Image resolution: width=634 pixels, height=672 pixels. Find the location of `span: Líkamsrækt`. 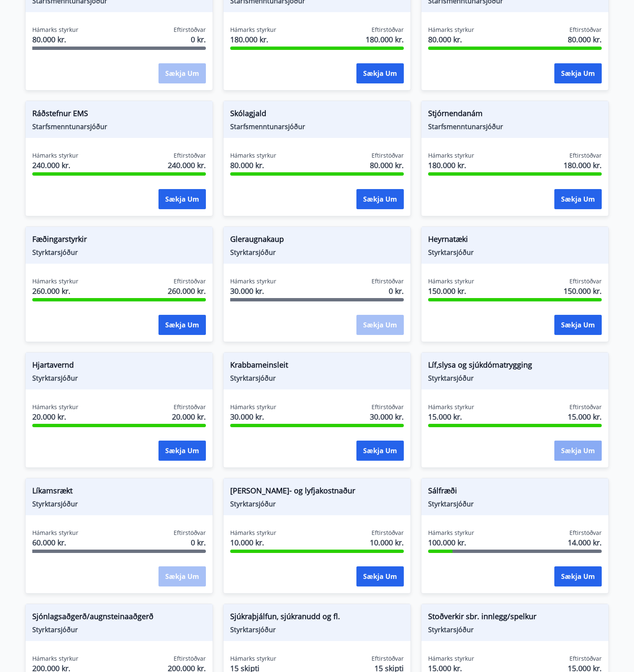

span: Líkamsrækt is located at coordinates (119, 492).